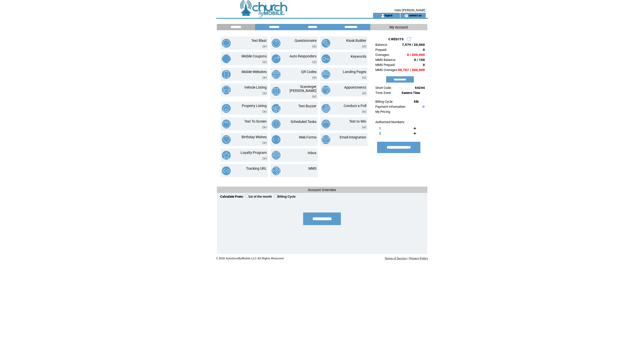 The height and width of the screenshot is (353, 644). What do you see at coordinates (419, 60) in the screenshot?
I see `span: 0 / 150` at bounding box center [419, 60].